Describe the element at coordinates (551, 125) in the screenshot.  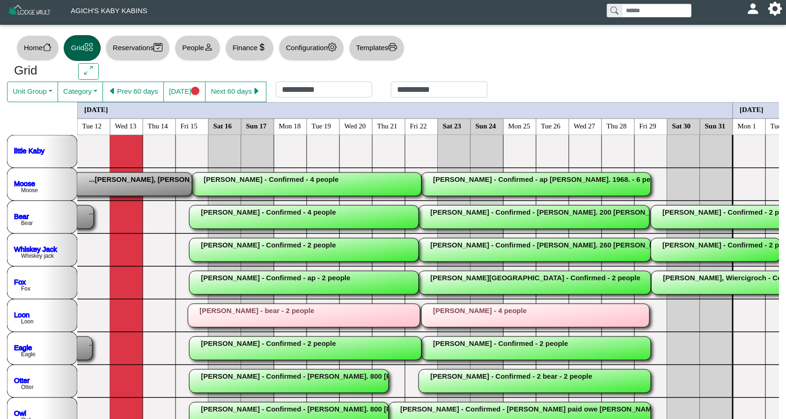
I see `text: Tue 26` at that location.